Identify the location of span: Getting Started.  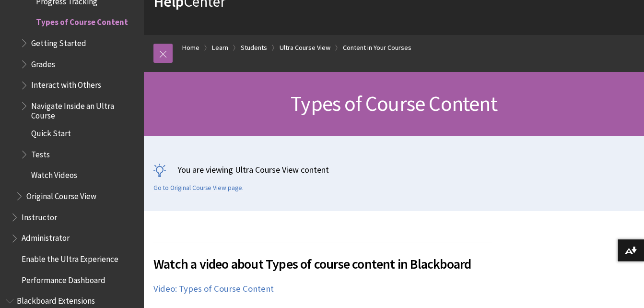
(58, 41).